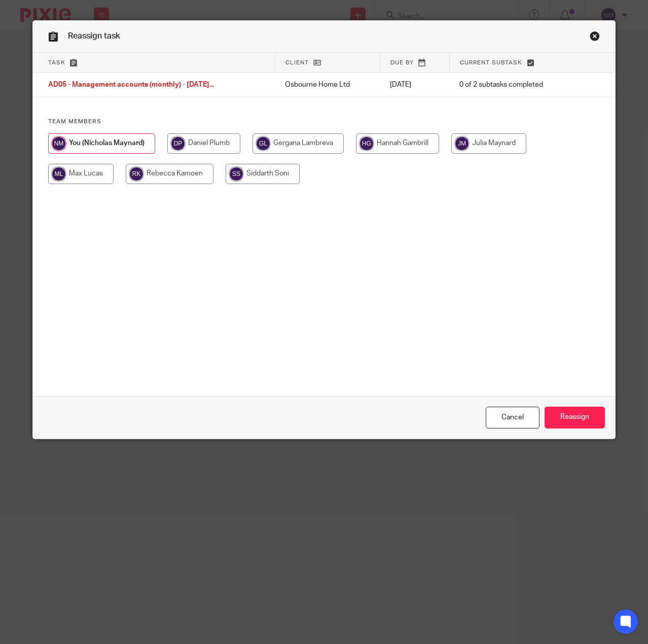  I want to click on span: Current subtask, so click(491, 62).